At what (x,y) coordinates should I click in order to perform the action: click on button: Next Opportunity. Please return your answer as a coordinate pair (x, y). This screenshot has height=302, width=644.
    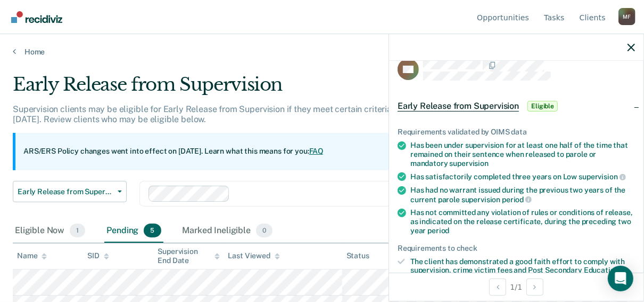
    Looking at the image, I should click on (534, 286).